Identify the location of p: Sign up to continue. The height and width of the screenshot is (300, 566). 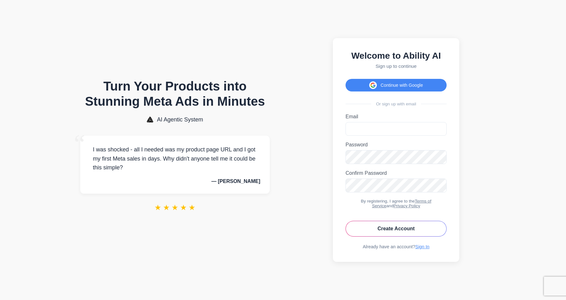
(396, 66).